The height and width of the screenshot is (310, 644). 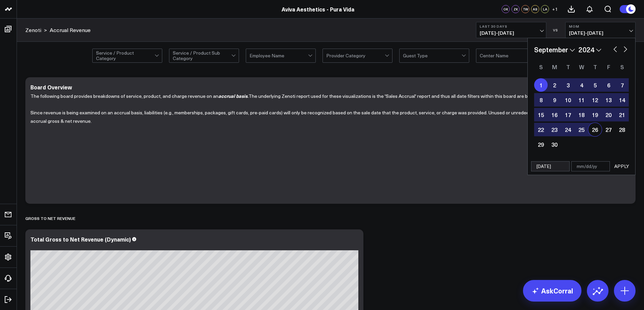 What do you see at coordinates (535, 9) in the screenshot?
I see `div: AS` at bounding box center [535, 9].